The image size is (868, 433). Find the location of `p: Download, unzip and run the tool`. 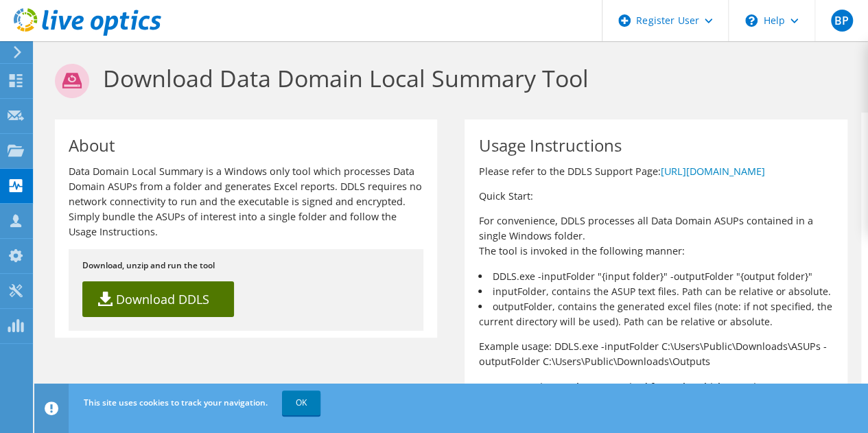

p: Download, unzip and run the tool is located at coordinates (245, 265).